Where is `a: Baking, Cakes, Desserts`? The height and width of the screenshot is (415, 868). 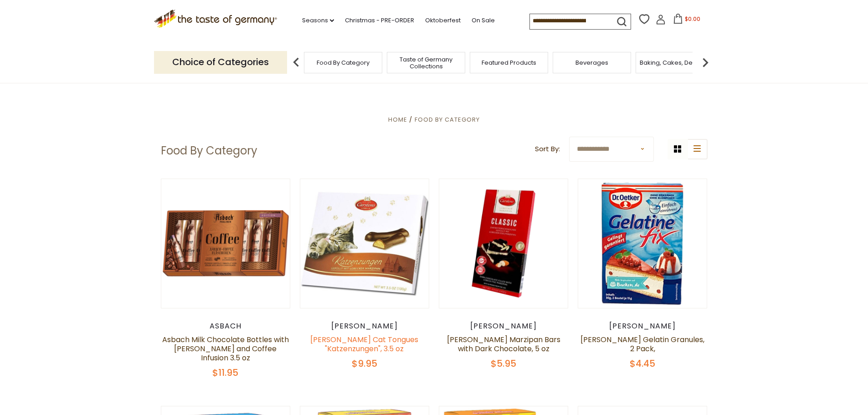
a: Baking, Cakes, Desserts is located at coordinates (674, 63).